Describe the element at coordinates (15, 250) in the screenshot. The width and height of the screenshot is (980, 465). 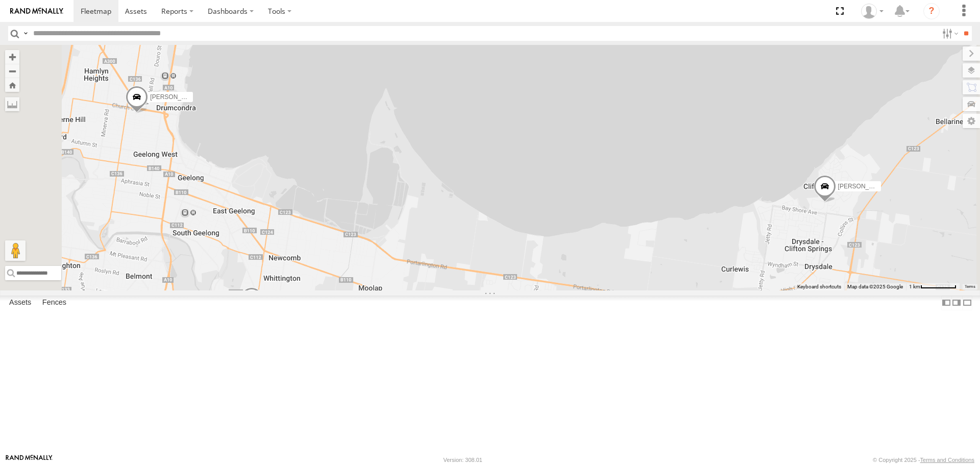
I see `button: Drag Pegman onto the map to open Street View` at that location.